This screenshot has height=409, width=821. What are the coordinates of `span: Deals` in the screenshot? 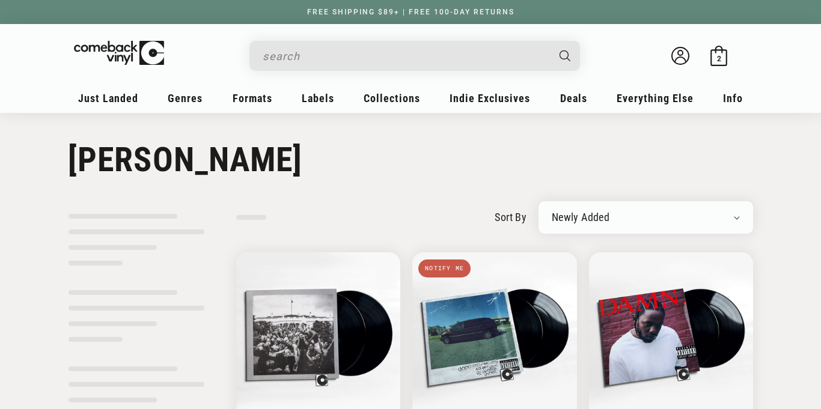 It's located at (574, 98).